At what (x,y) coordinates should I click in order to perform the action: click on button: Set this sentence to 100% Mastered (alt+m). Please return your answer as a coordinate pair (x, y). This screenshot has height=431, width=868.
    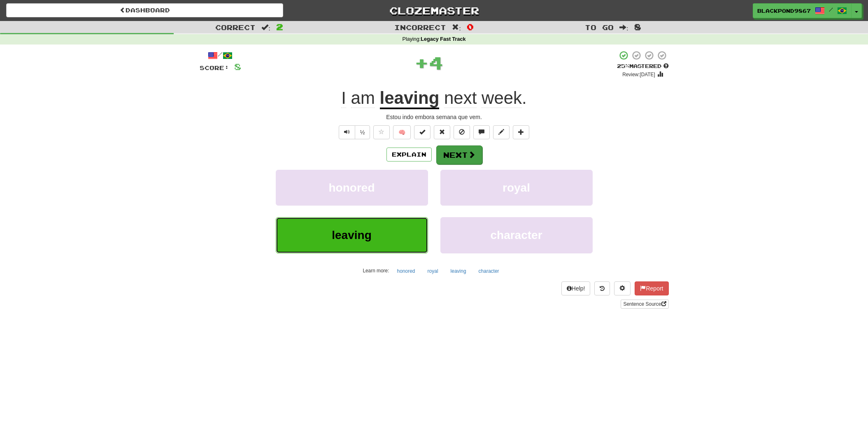
    Looking at the image, I should click on (423, 132).